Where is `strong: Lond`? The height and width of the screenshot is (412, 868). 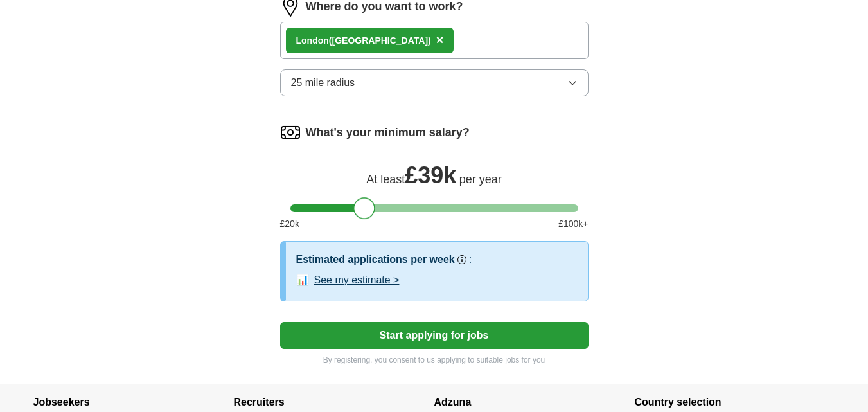 strong: Lond is located at coordinates (307, 40).